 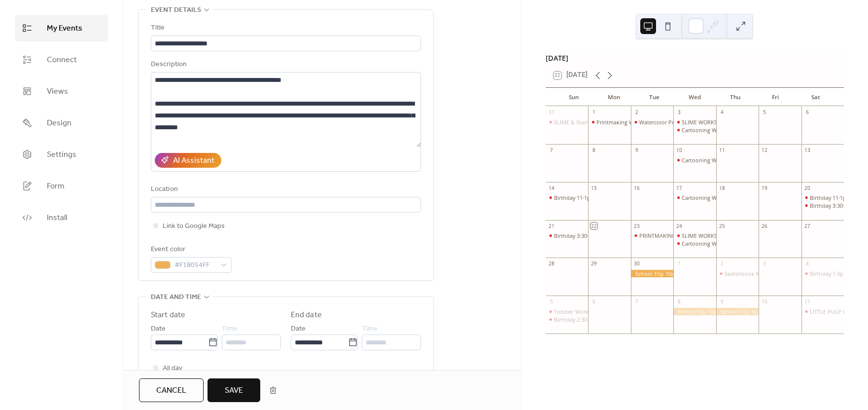 I want to click on div: Event color, so click(x=190, y=249).